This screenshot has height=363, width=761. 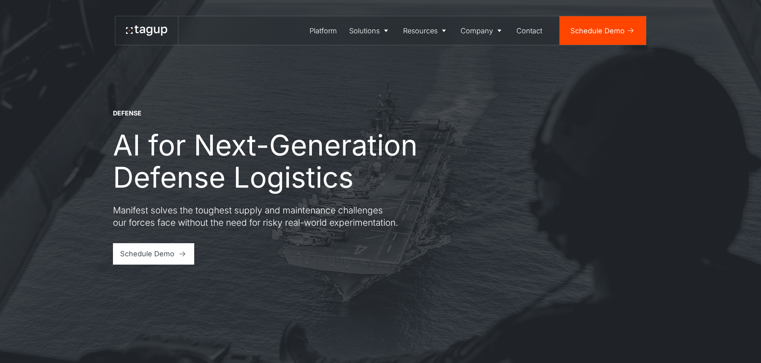 I want to click on div: Contact, so click(x=529, y=31).